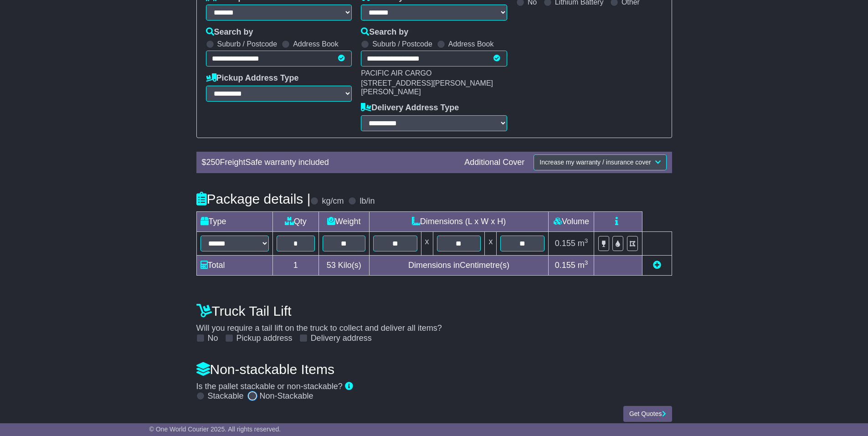  Describe the element at coordinates (234, 265) in the screenshot. I see `td: Total` at that location.